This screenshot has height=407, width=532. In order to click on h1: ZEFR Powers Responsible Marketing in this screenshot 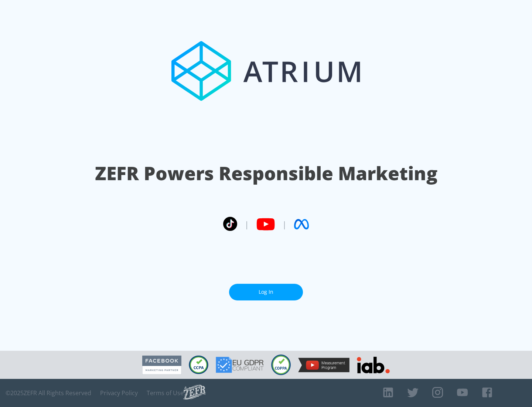, I will do `click(266, 173)`.